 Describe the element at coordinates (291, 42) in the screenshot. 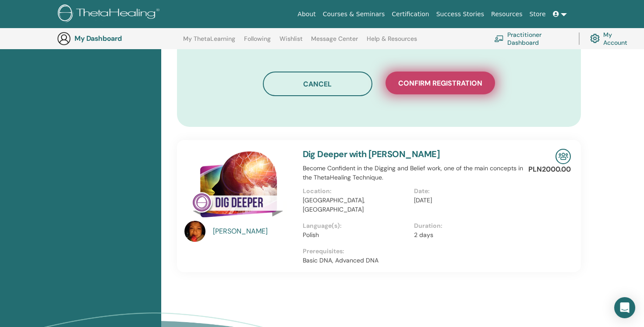

I see `a: Wishlist` at that location.